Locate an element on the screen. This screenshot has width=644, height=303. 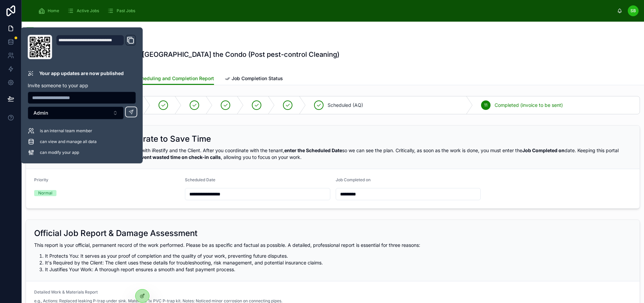
h2: Official Job Report & Damage Assessment is located at coordinates (116, 233).